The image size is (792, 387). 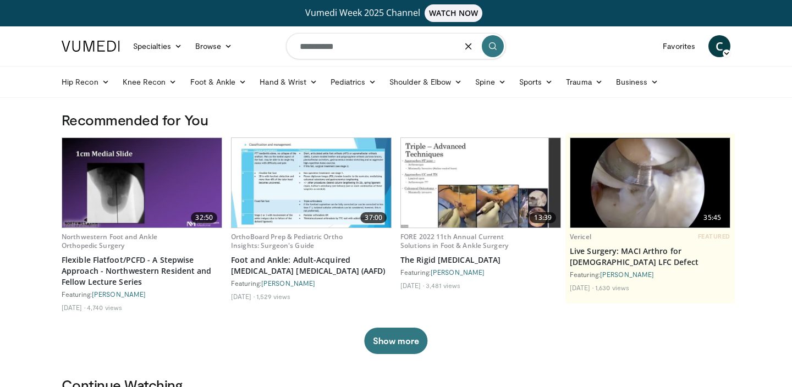 I want to click on a: Sports, so click(x=536, y=82).